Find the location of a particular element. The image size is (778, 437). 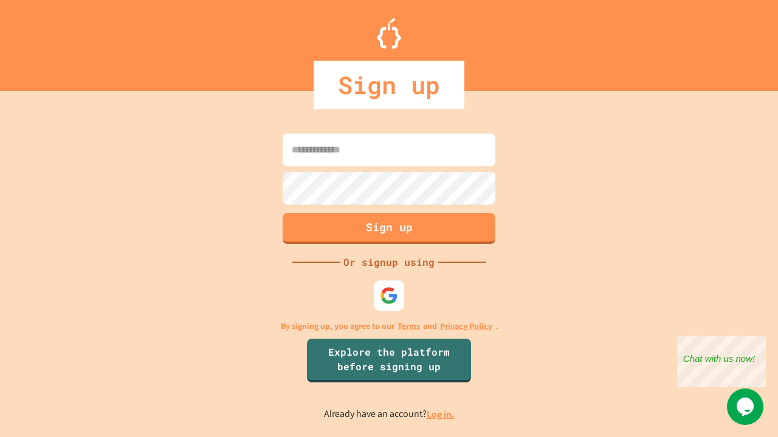

div: Or signup using is located at coordinates (389, 262).